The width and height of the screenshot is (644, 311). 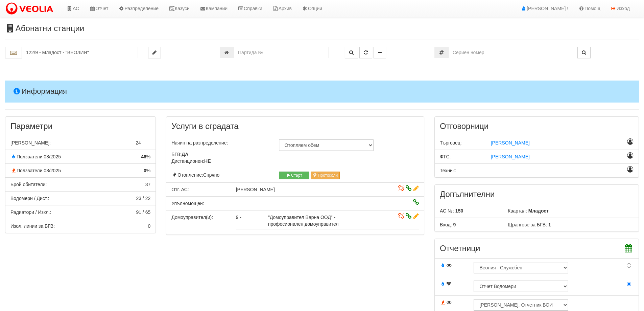 What do you see at coordinates (322, 28) in the screenshot?
I see `h3: Абонатни станции` at bounding box center [322, 28].